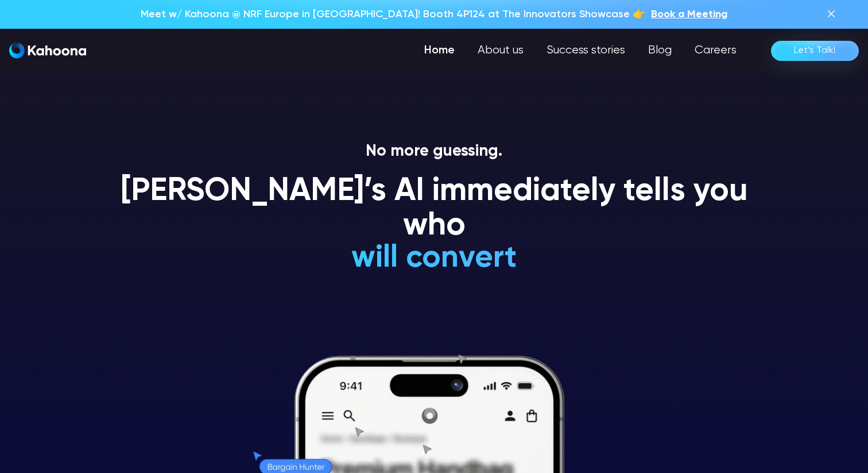 Image resolution: width=868 pixels, height=473 pixels. Describe the element at coordinates (48, 51) in the screenshot. I see `a: Kahoona logo blackKahoona logo white` at that location.